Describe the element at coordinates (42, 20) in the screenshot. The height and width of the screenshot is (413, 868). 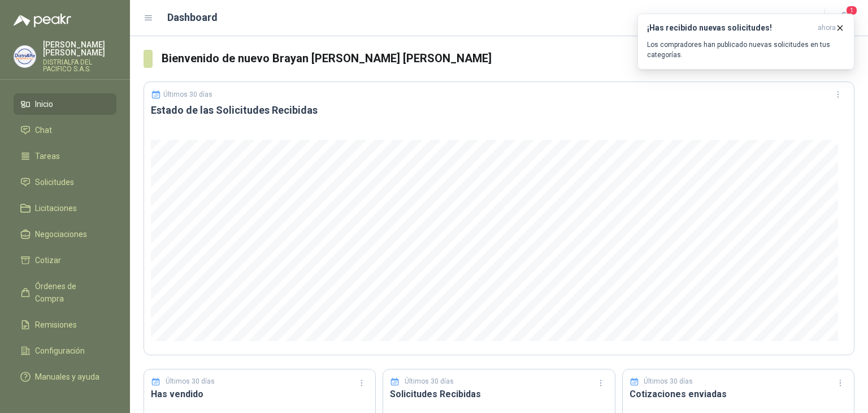
I see `img: Logo peakr` at that location.